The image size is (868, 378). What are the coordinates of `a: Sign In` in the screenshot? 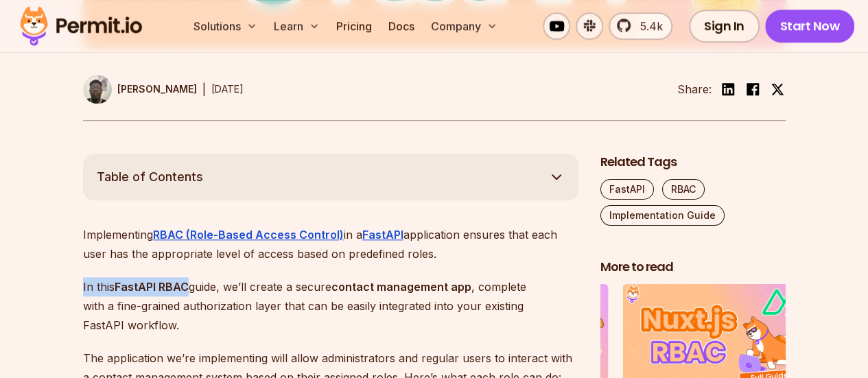 It's located at (724, 26).